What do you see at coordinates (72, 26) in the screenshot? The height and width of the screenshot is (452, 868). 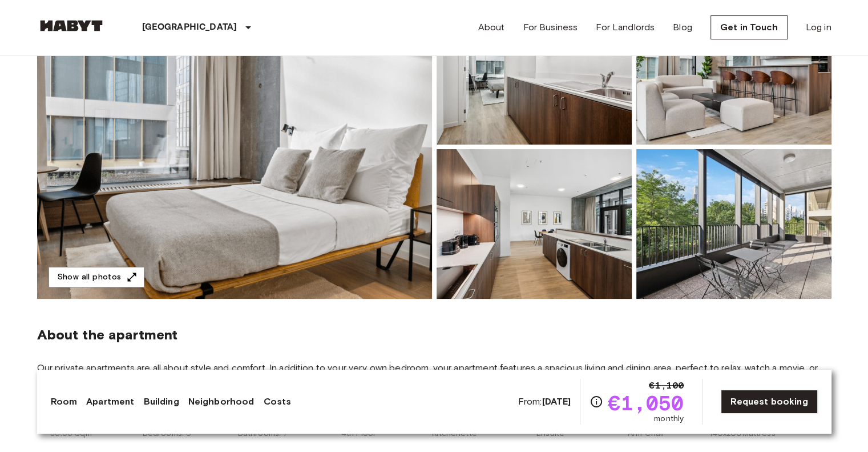 I see `img: Habyt` at bounding box center [72, 26].